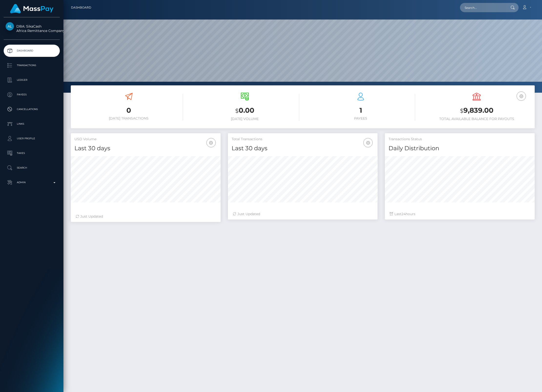 The width and height of the screenshot is (542, 392). What do you see at coordinates (31, 51) in the screenshot?
I see `p: Dashboard` at bounding box center [31, 51].